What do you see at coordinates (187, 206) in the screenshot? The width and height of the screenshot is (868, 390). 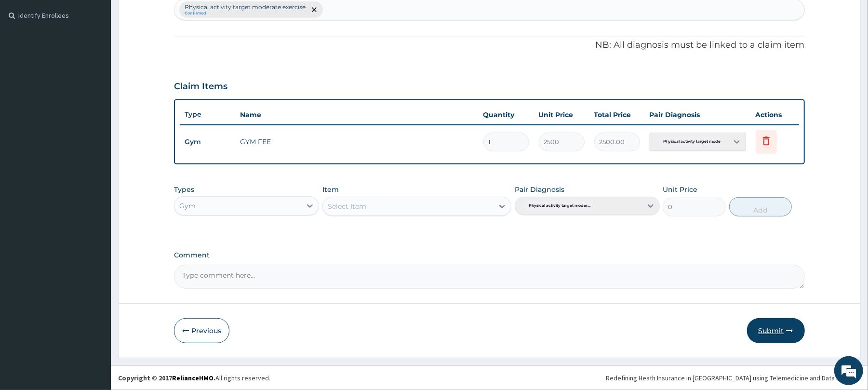 I see `div: Gym` at bounding box center [187, 206].